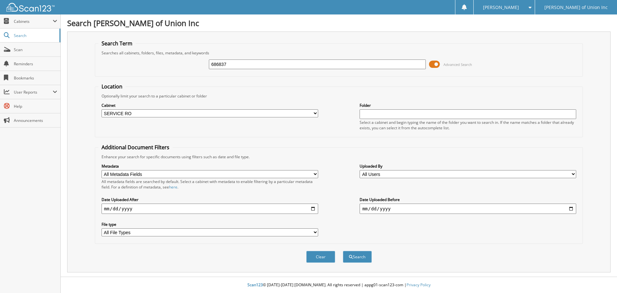 Image resolution: width=617 pixels, height=293 pixels. Describe the element at coordinates (210, 166) in the screenshot. I see `label: Metadata` at that location.